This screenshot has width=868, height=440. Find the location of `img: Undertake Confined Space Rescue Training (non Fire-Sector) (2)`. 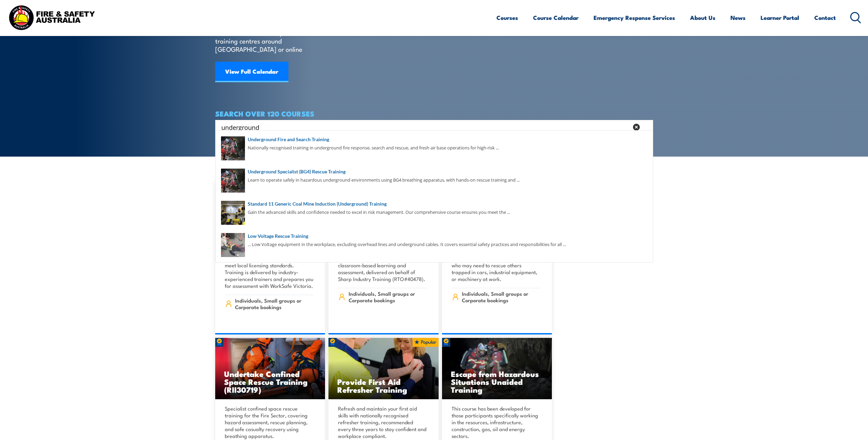

img: Undertake Confined Space Rescue Training (non Fire-Sector) (2) is located at coordinates (270, 368).